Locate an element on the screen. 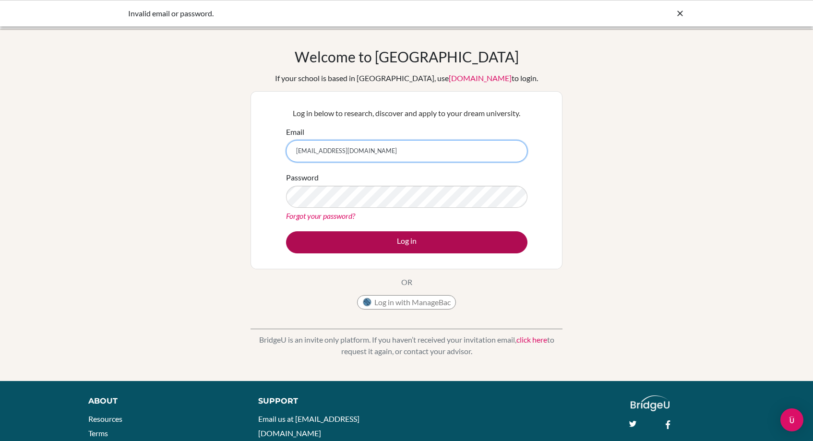  div: Support is located at coordinates (327, 401).